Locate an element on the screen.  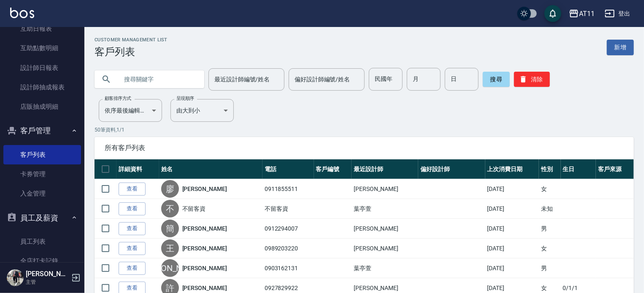
label: 顧客排序方式 is located at coordinates (118, 98).